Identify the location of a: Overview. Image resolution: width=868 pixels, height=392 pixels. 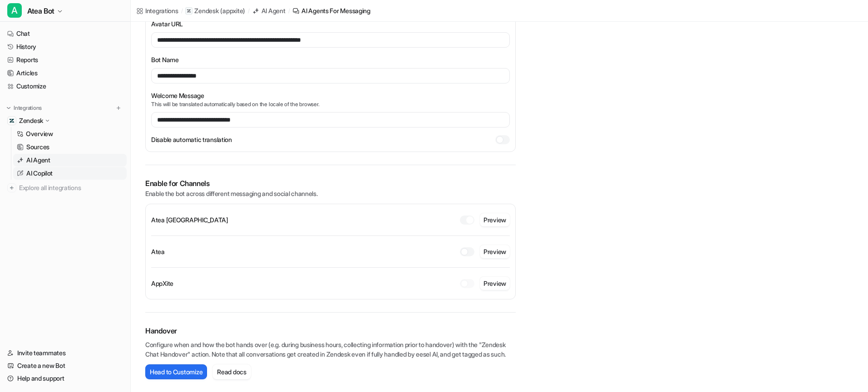
(70, 134).